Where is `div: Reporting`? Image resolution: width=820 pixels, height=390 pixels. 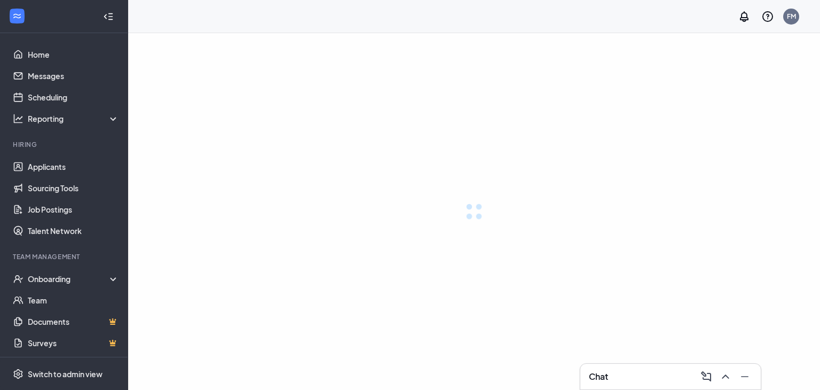 div: Reporting is located at coordinates (74, 118).